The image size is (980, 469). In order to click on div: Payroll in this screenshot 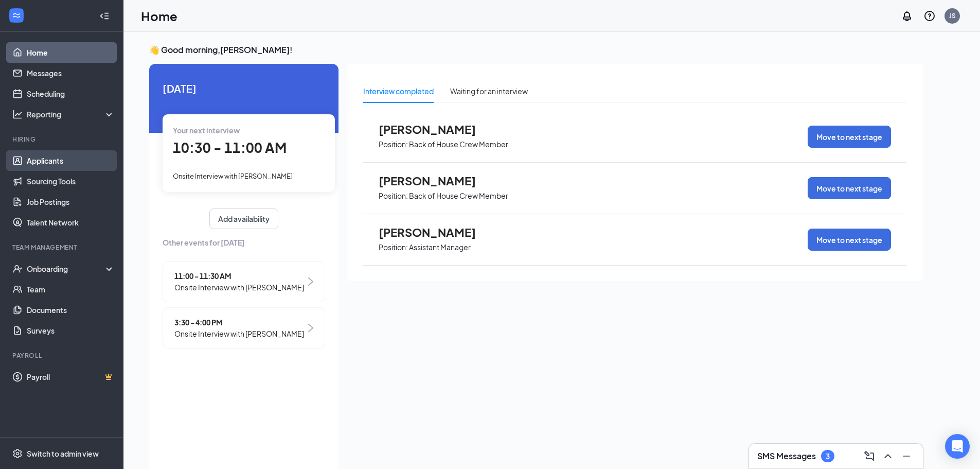, I will do `click(62, 355)`.